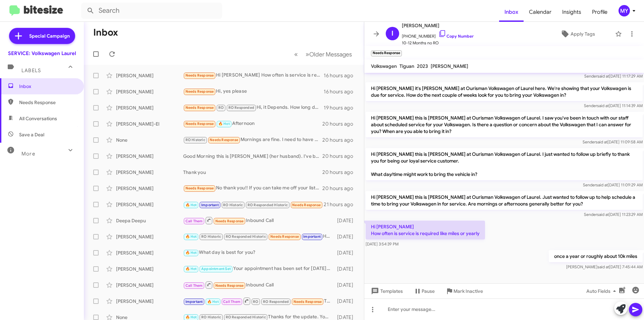 Image resolution: width=644 pixels, height=320 pixels. Describe the element at coordinates (49, 36) in the screenshot. I see `span: Special Campaign` at that location.